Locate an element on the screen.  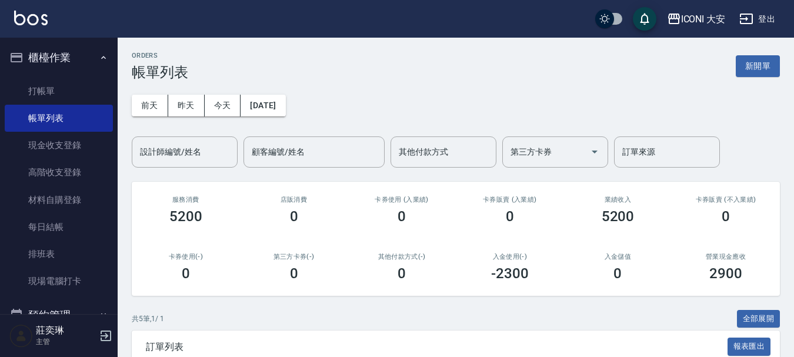
button: ICONI 大安 is located at coordinates (697, 19).